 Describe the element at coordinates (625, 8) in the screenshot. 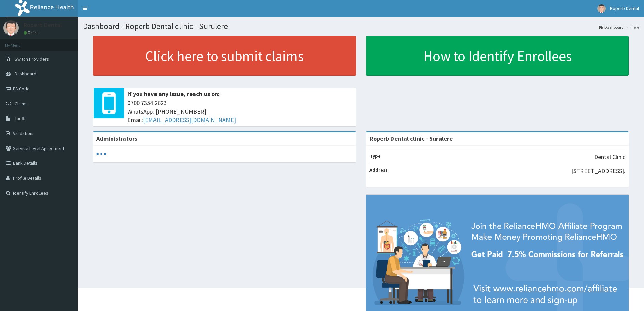

I see `span: Roperb Dental` at that location.